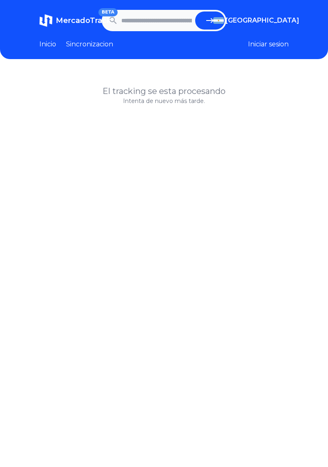 This screenshot has width=328, height=467. I want to click on button: Iniciar sesion, so click(268, 44).